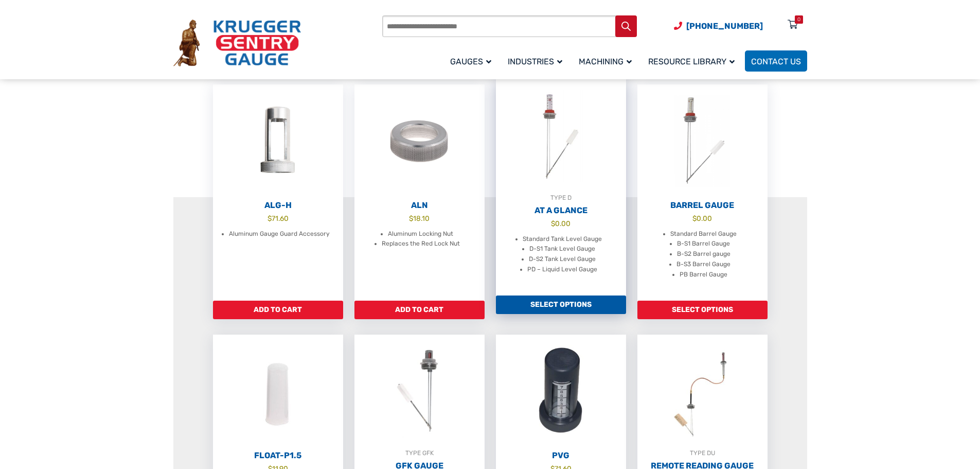 The height and width of the screenshot is (469, 980). Describe the element at coordinates (694, 60) in the screenshot. I see `a: Resource Library` at that location.